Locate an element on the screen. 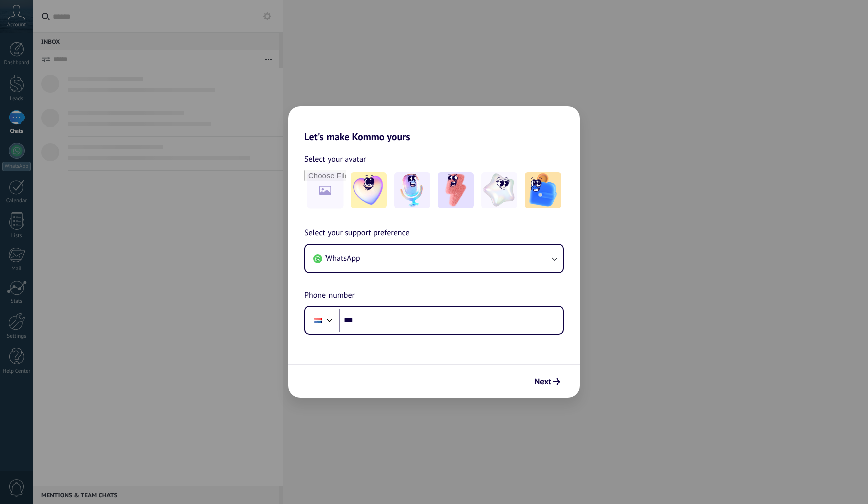 This screenshot has height=504, width=868. h2: Let's make Kommo yours is located at coordinates (434, 125).